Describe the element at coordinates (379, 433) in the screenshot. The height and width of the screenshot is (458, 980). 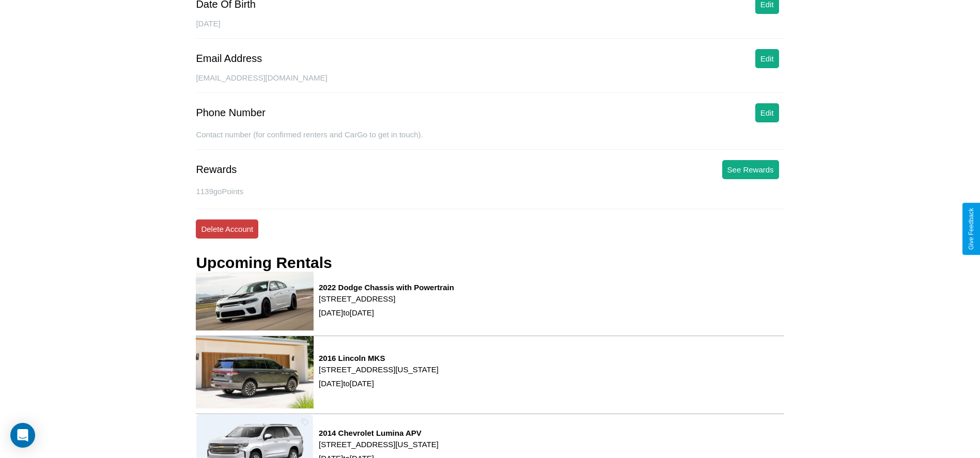
I see `h3: 2014 Chevrolet Lumina APV` at that location.